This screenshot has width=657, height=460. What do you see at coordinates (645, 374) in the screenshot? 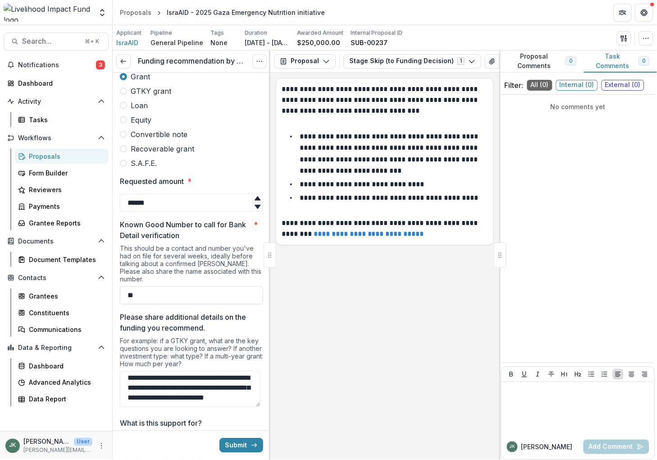
I see `button: Align Right` at bounding box center [645, 374].